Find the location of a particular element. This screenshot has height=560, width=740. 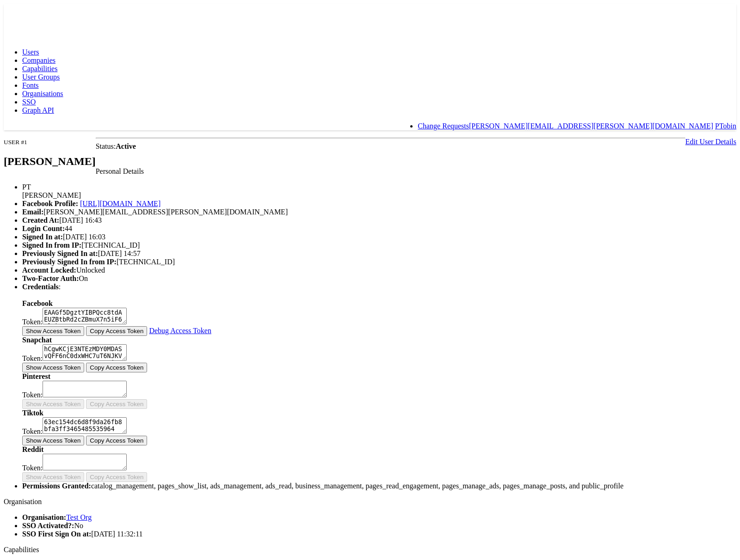

a: Organisations is located at coordinates (42, 94).